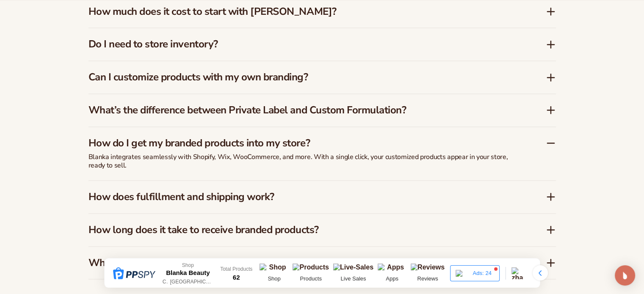  Describe the element at coordinates (625, 275) in the screenshot. I see `div: Open Intercom Messenger` at that location.